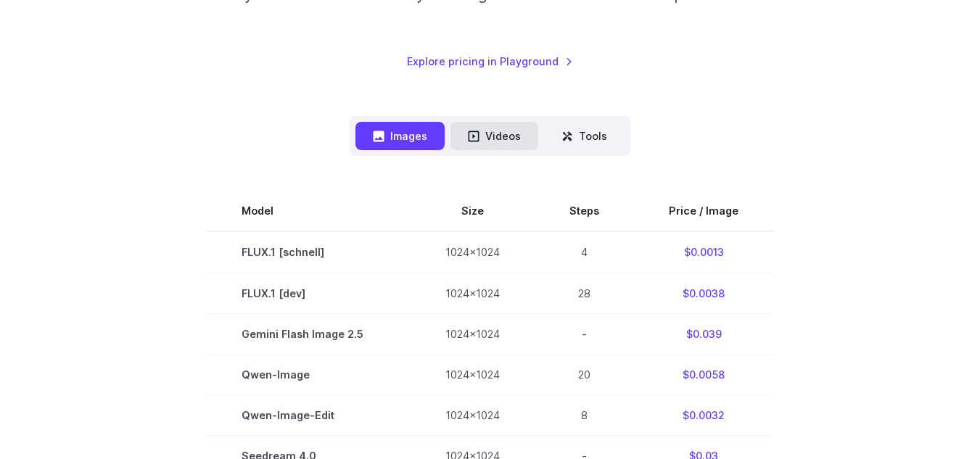  What do you see at coordinates (704, 293) in the screenshot?
I see `td: $0.0038` at bounding box center [704, 293].